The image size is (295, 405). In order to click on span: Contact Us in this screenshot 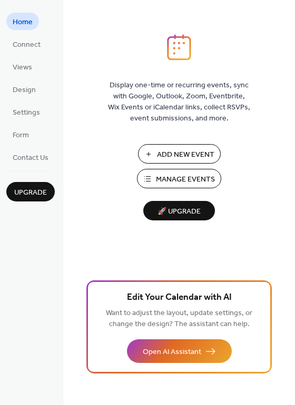, I will do `click(31, 158)`.